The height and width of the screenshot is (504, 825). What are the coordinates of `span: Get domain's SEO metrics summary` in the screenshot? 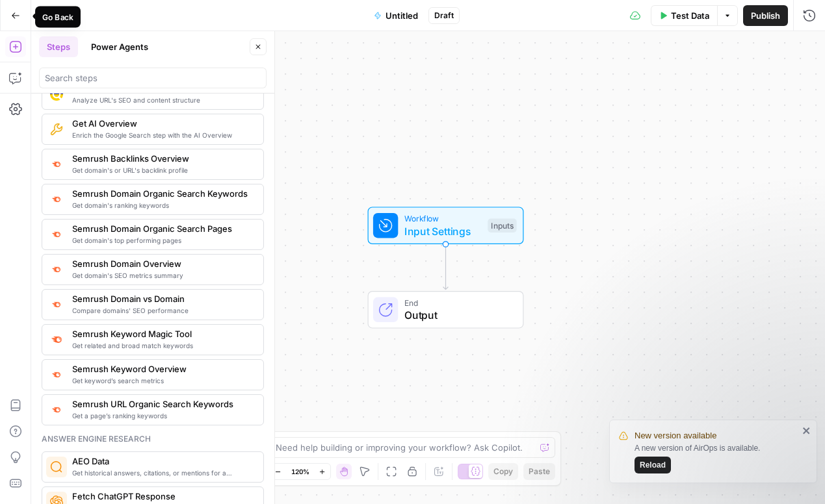 It's located at (162, 276).